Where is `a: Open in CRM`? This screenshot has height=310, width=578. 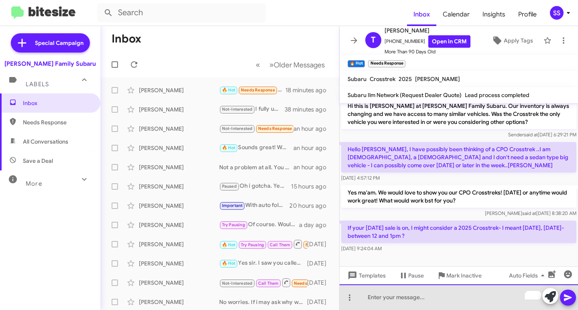 a: Open in CRM is located at coordinates (449, 41).